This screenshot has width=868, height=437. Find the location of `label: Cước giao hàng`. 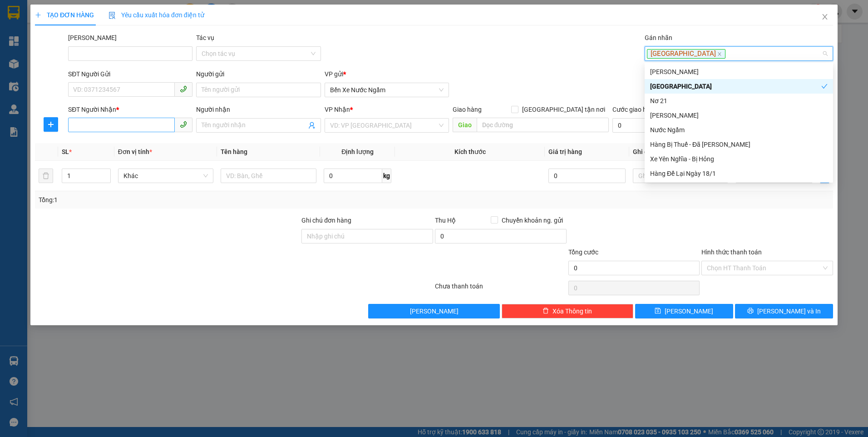

label: Cước giao hàng is located at coordinates (635, 110).